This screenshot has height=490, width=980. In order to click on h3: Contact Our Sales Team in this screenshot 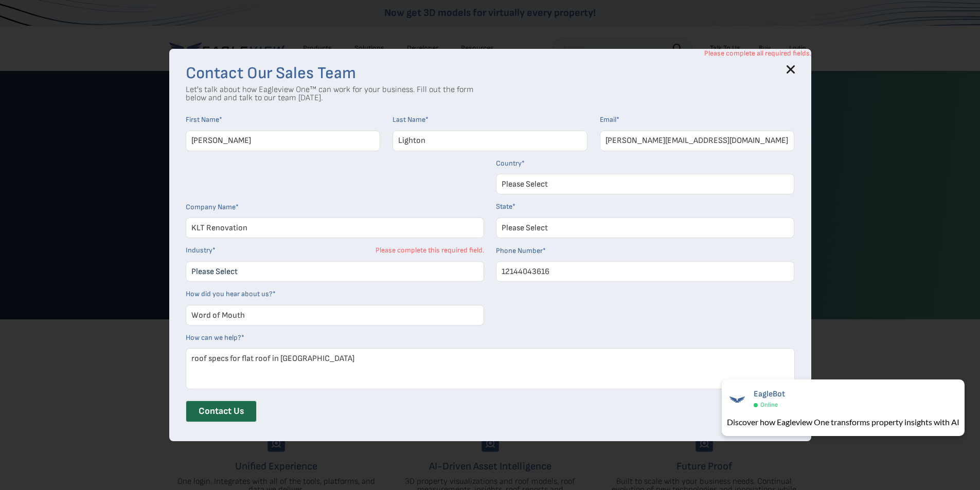, I will do `click(490, 74)`.